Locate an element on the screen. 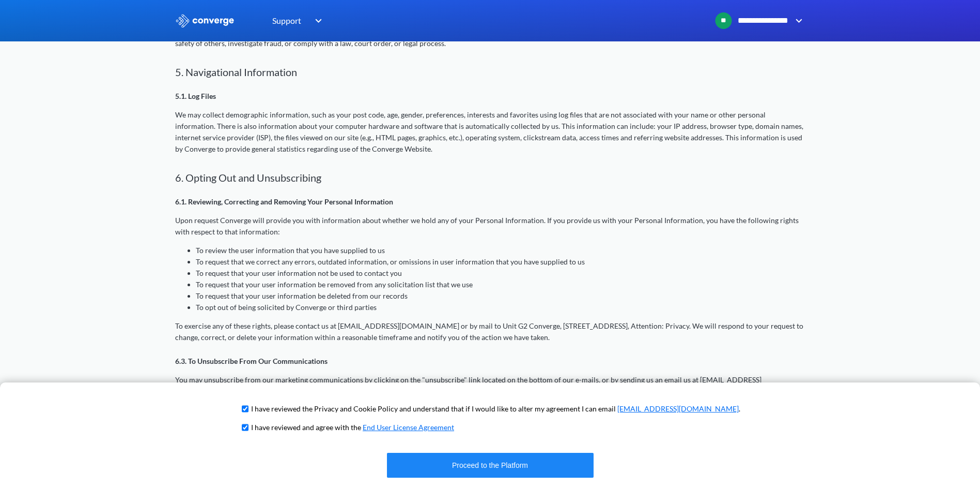 The height and width of the screenshot is (486, 980). li: To opt out of being solicited by Converge or third parties is located at coordinates (500, 308).